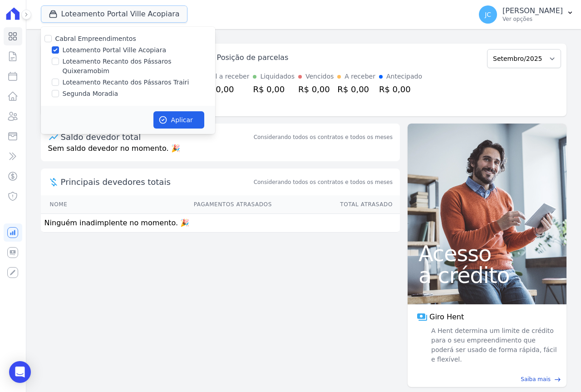 The width and height of the screenshot is (581, 392). What do you see at coordinates (156, 182) in the screenshot?
I see `span: Principais devedores totais` at bounding box center [156, 182].